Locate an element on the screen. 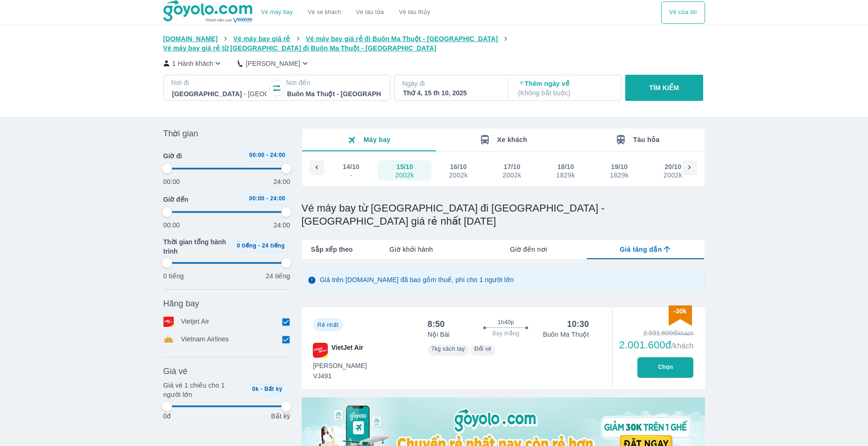 The width and height of the screenshot is (868, 446). span: /khách is located at coordinates (682, 345).